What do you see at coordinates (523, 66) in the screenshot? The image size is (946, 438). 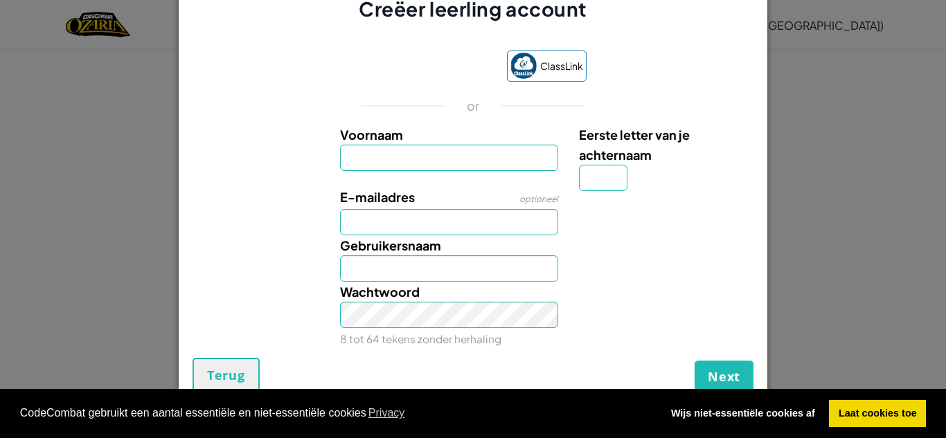 I see `img: classlink-logo-small.png` at bounding box center [523, 66].